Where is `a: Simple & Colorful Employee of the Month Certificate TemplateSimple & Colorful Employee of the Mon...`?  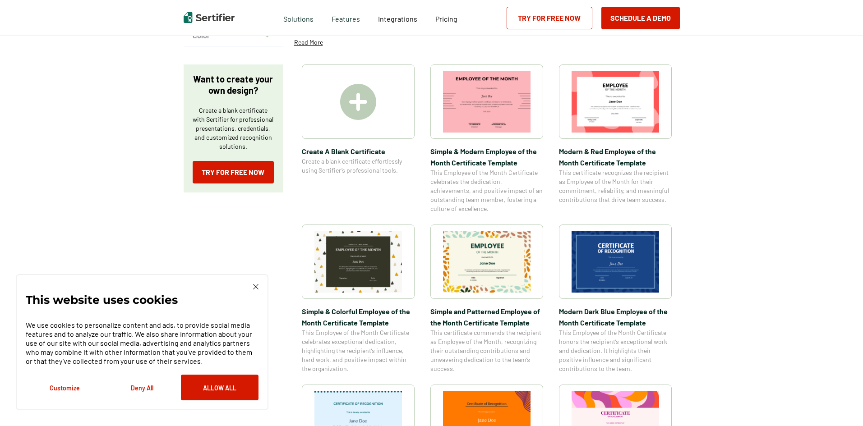 a: Simple & Colorful Employee of the Month Certificate TemplateSimple & Colorful Employee of the Mon... is located at coordinates (358, 299).